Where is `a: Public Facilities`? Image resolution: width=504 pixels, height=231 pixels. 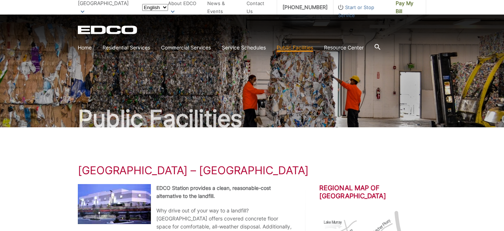
a: Public Facilities is located at coordinates (295, 48).